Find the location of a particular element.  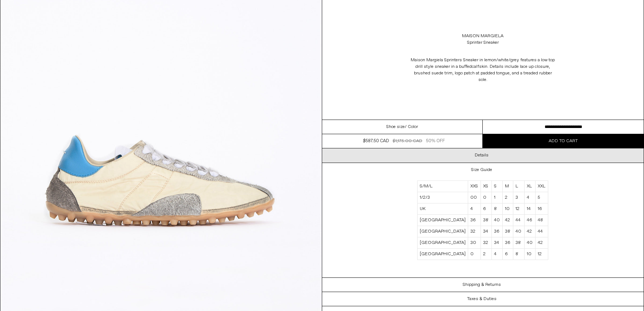

td: 00 is located at coordinates (474, 198).